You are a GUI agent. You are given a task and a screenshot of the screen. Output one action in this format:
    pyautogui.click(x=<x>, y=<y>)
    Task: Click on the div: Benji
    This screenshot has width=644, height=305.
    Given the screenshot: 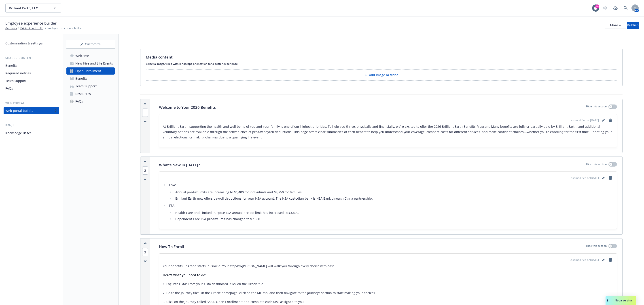 What is the action you would take?
    pyautogui.click(x=31, y=125)
    